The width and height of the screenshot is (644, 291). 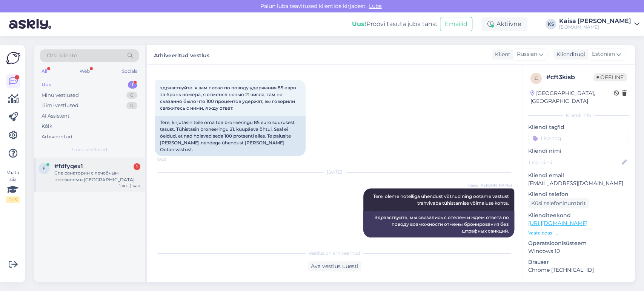 I want to click on div: Tiimi vestlused, so click(x=60, y=105).